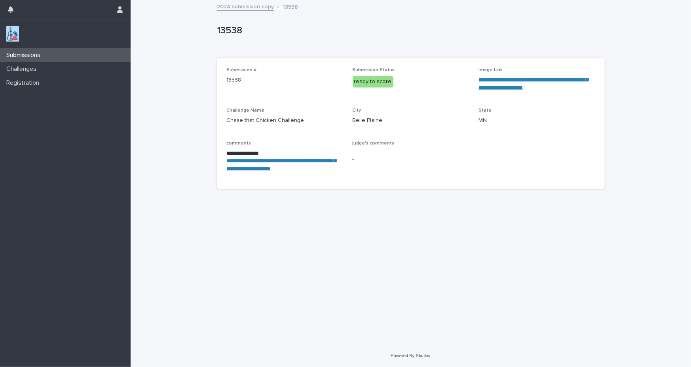 This screenshot has width=691, height=367. I want to click on span: State, so click(484, 110).